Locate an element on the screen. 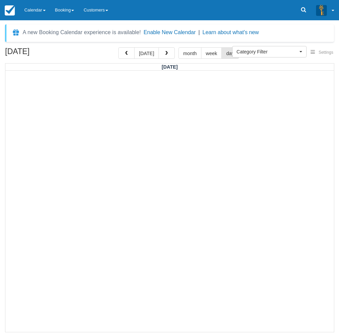 Image resolution: width=339 pixels, height=334 pixels. img: A3 is located at coordinates (322, 10).